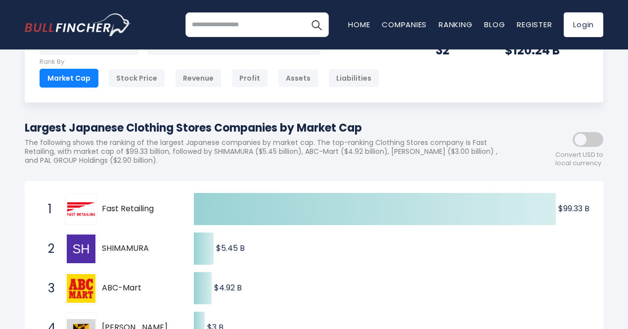 Image resolution: width=628 pixels, height=329 pixels. I want to click on a: Register, so click(534, 24).